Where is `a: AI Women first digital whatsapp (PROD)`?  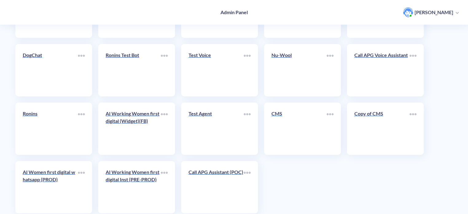 a: AI Women first digital whatsapp (PROD) is located at coordinates (50, 187).